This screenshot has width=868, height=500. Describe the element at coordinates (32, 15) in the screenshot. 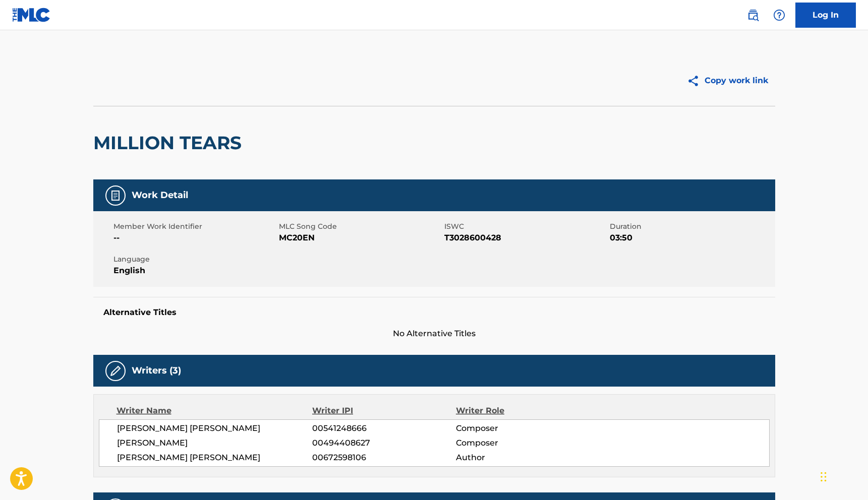

I see `img: MLC Logo` at that location.